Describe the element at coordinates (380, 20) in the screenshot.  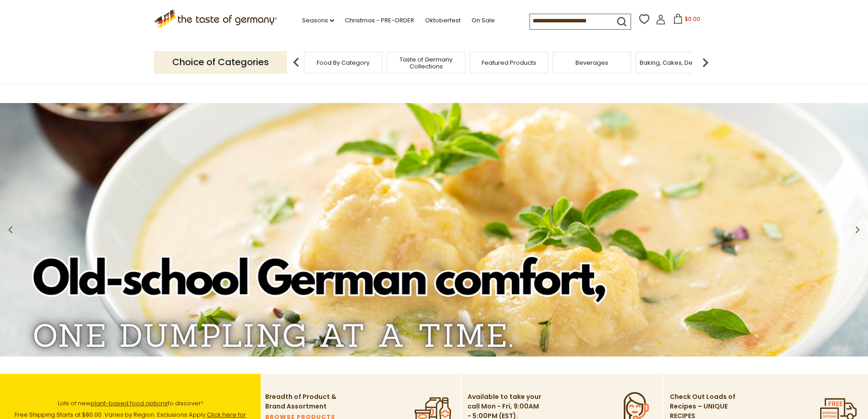
I see `a: Christmas - PRE-ORDER` at that location.